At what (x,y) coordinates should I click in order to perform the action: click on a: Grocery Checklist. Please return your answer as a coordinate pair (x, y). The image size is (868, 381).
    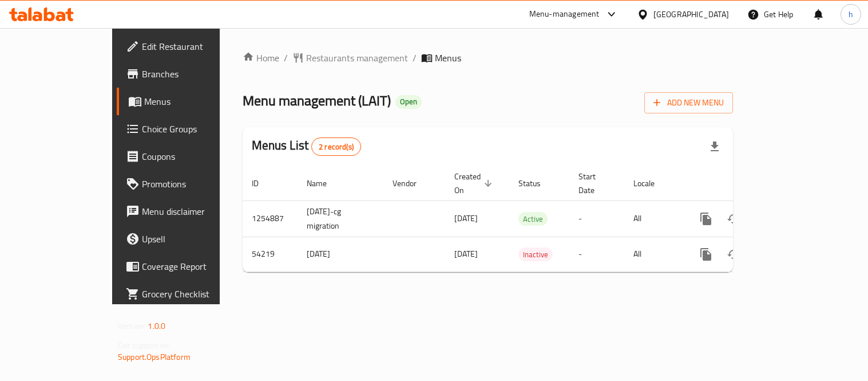
    Looking at the image, I should click on (186, 294).